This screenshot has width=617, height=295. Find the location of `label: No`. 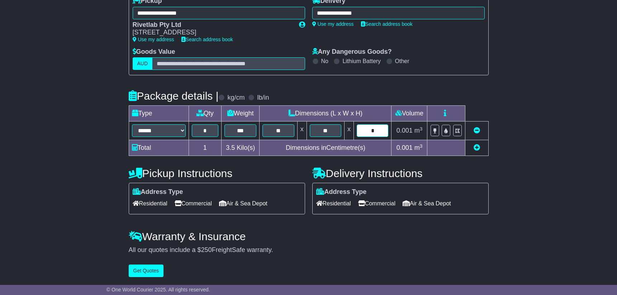

label: No is located at coordinates (325, 61).